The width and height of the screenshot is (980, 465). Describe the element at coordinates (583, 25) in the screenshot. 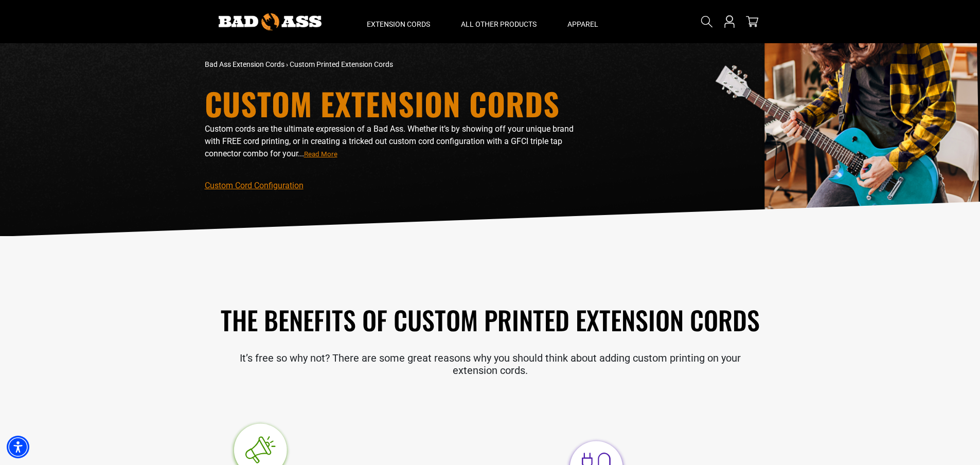

I see `span: Apparel` at that location.